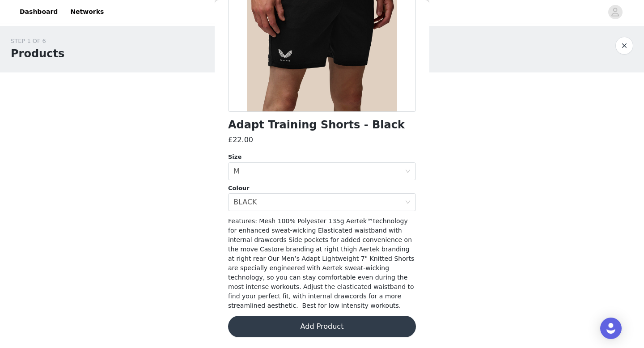 Image resolution: width=644 pixels, height=348 pixels. I want to click on a: Dashboard, so click(39, 12).